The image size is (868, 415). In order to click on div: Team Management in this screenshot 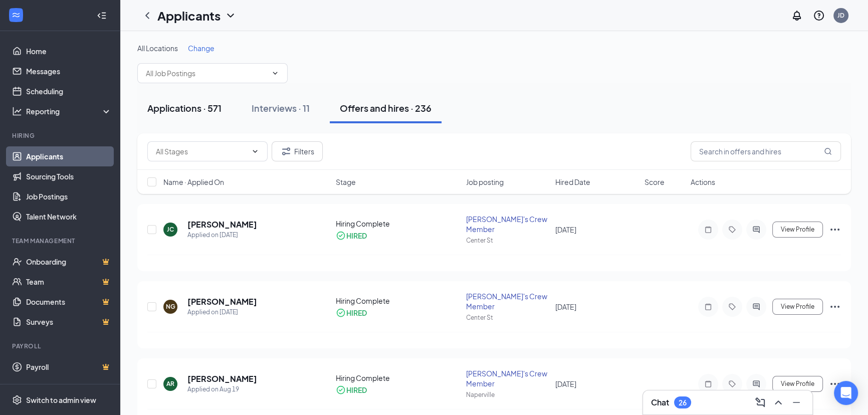, I will do `click(61, 240)`.